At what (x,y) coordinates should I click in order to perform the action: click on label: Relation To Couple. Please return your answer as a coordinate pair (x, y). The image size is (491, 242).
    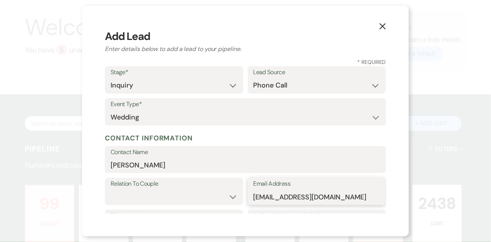
    Looking at the image, I should click on (174, 183).